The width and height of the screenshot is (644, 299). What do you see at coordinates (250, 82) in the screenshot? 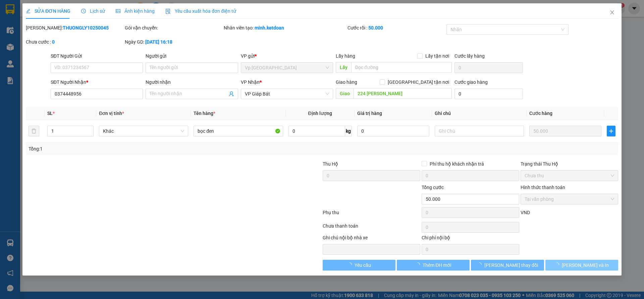
I see `span: VP Nhận` at bounding box center [250, 82].